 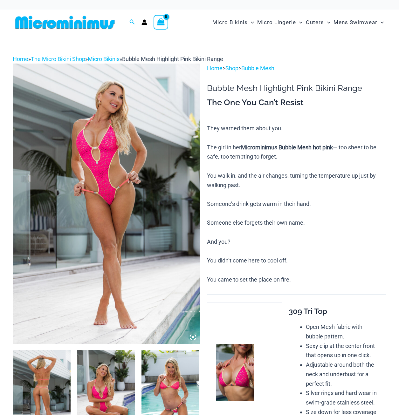 What do you see at coordinates (296, 88) in the screenshot?
I see `h1: Bubble Mesh Highlight Pink Bikini Range` at bounding box center [296, 88].